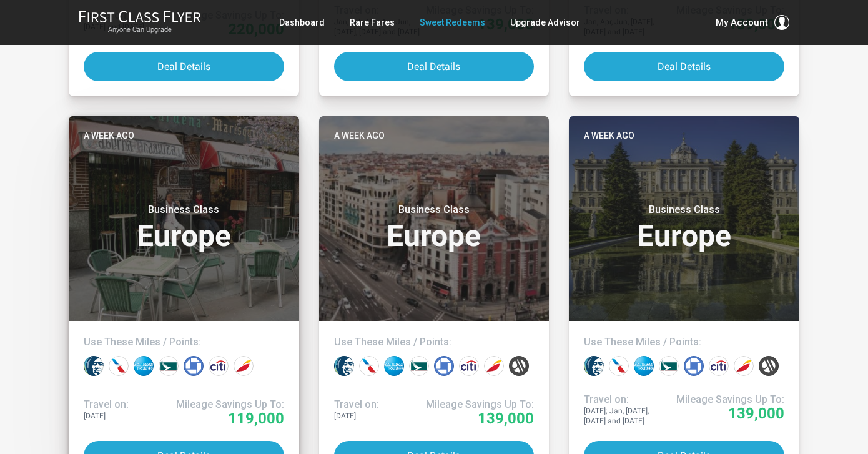  Describe the element at coordinates (372, 23) in the screenshot. I see `a: Rare Fares` at that location.